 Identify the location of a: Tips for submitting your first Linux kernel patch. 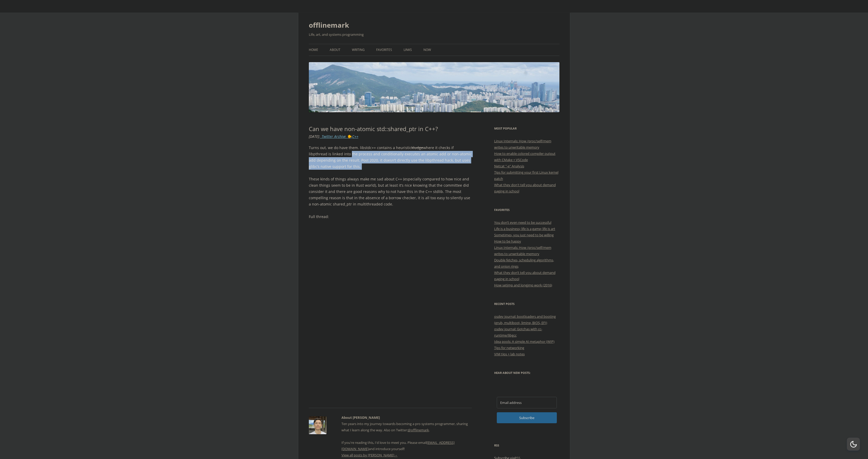
(526, 175).